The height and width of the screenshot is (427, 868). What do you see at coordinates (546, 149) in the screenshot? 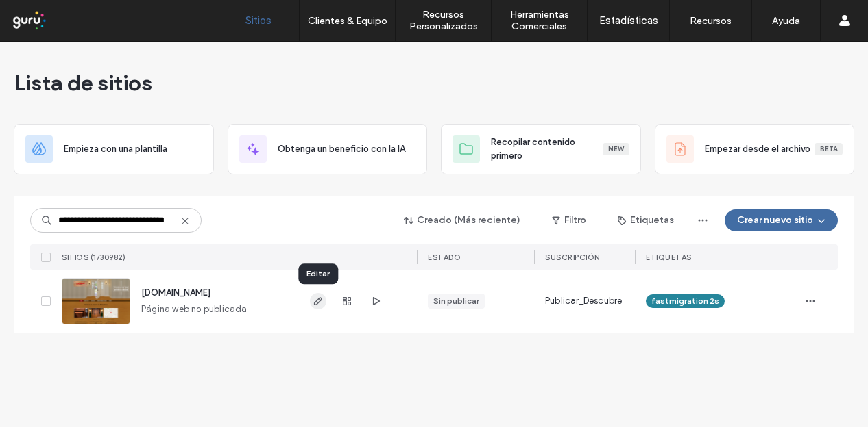
I see `span: Recopilar contenido primero` at bounding box center [546, 149].